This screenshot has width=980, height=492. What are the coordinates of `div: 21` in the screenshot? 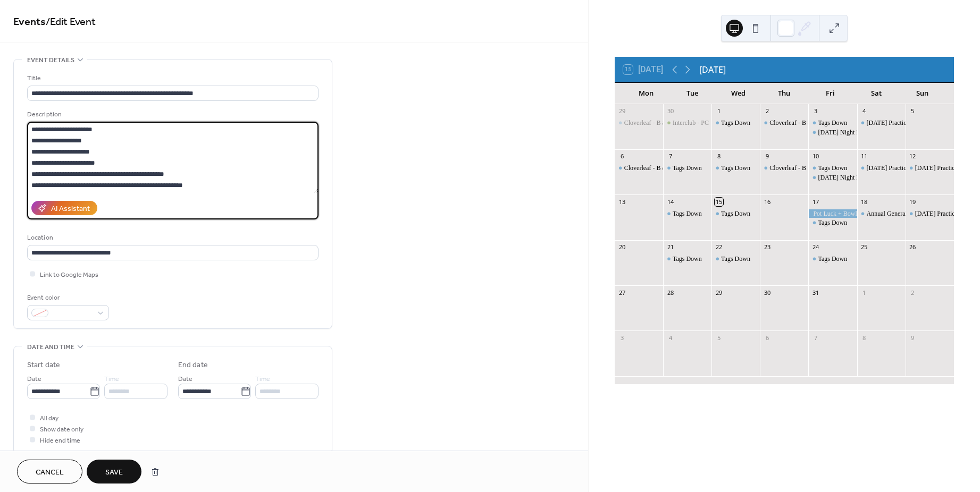 It's located at (669, 247).